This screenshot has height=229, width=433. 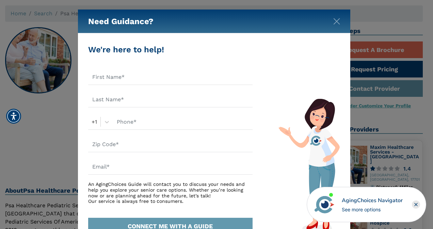 What do you see at coordinates (121, 21) in the screenshot?
I see `h5: Need Guidance?` at bounding box center [121, 21].